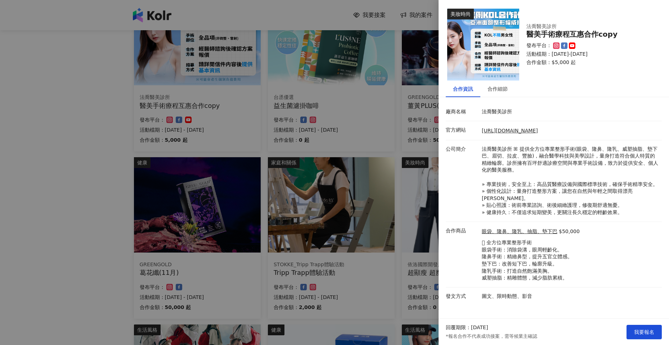 The image size is (669, 345). I want to click on p: 𖧷 全方位專業整形手術 眼袋手術：消除袋溝，眼周輕齡化。 隆鼻手術：精緻鼻型，提升五官立體感。 墊下巴：改善短下巴，輪廓升級。 隆乳手術：打造自然飽滿美胸。 威塑抽脂：精雕體態，減少脂肪累積。, so click(531, 261).